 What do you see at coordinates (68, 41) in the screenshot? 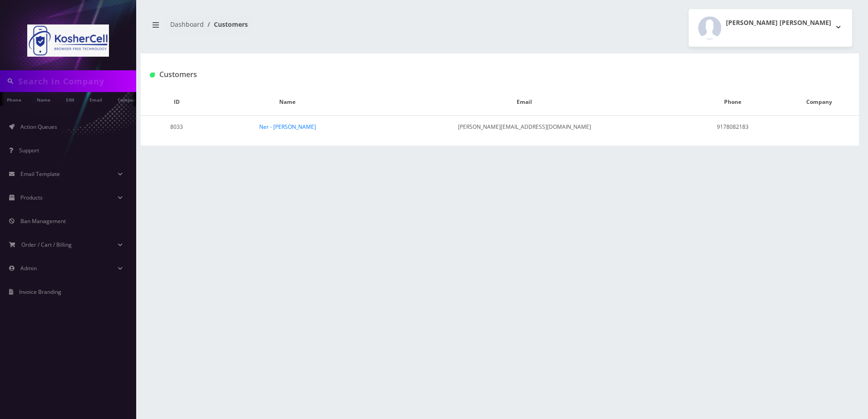
I see `img: KosherCell` at bounding box center [68, 41].